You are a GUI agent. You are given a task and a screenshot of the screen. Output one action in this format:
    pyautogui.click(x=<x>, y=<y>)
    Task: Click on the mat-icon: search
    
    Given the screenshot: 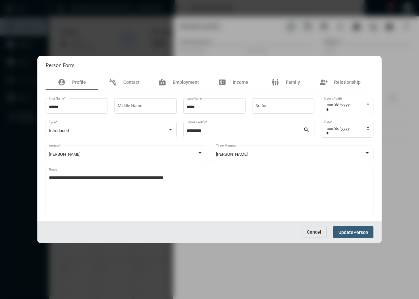 What is the action you would take?
    pyautogui.click(x=307, y=130)
    